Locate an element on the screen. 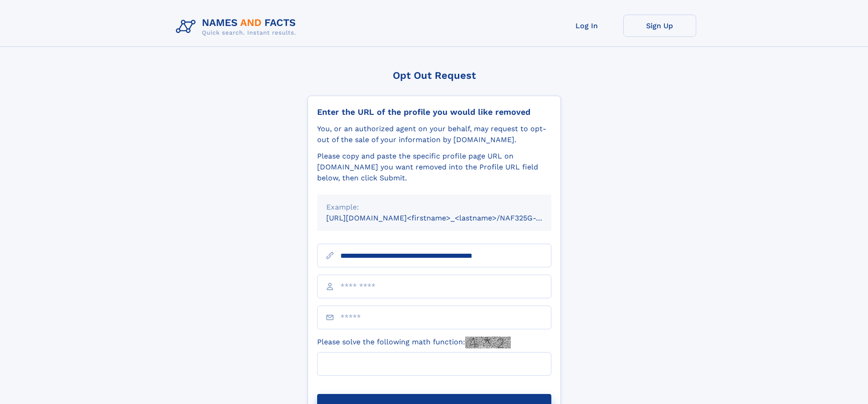  a: Sign Up is located at coordinates (660, 25).